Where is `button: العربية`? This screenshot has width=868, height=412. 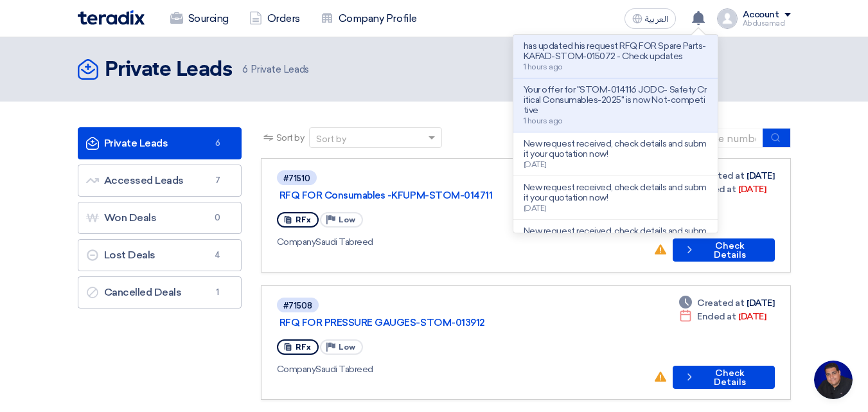
button: العربية is located at coordinates (650, 19).